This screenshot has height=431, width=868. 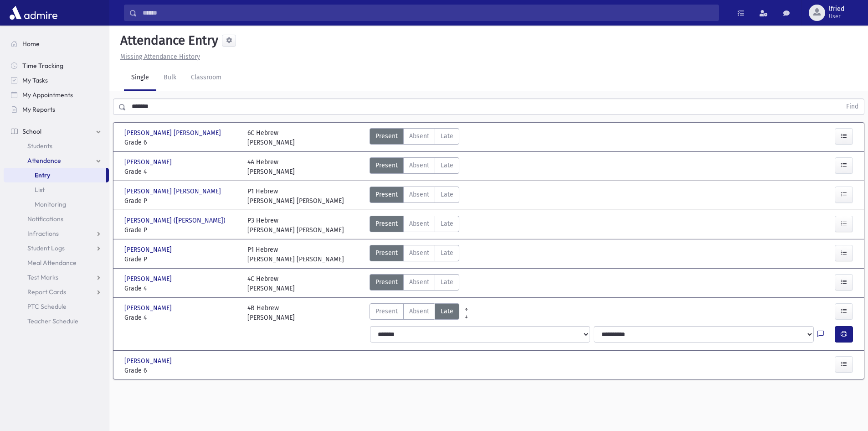 I want to click on span: My Tasks, so click(x=35, y=81).